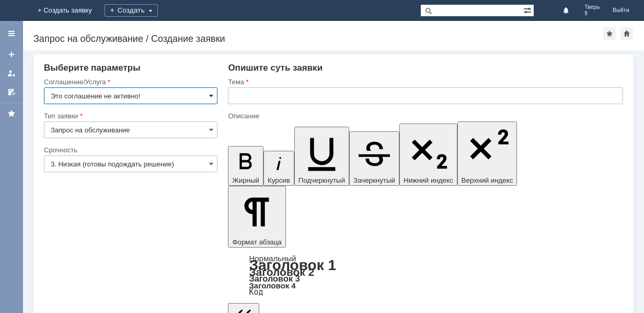  I want to click on button: Курсив, so click(278, 168).